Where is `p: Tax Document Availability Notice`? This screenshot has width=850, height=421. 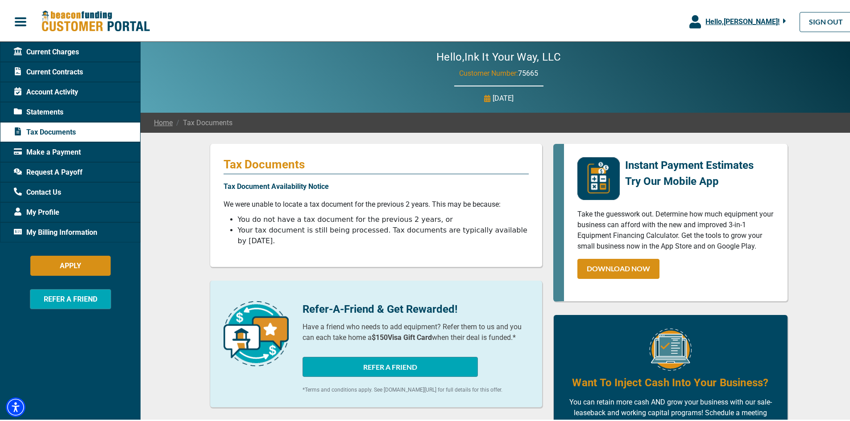 p: Tax Document Availability Notice is located at coordinates (376, 185).